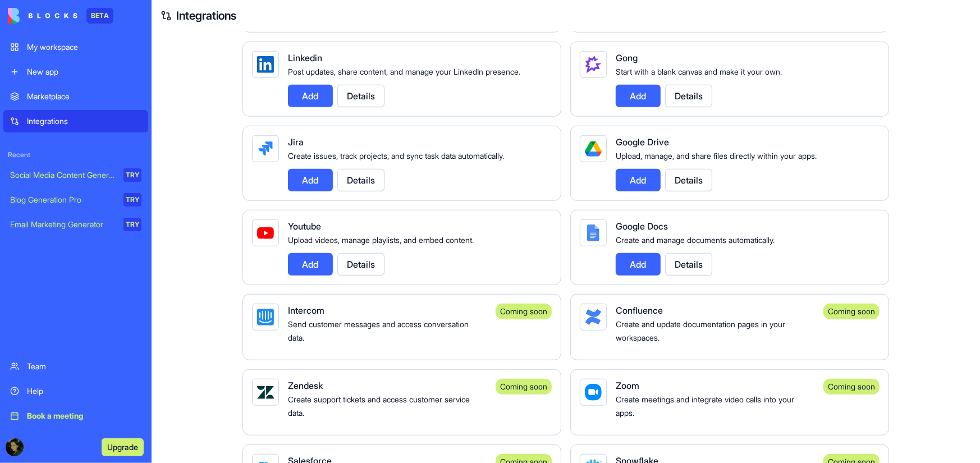 This screenshot has width=980, height=463. What do you see at coordinates (378, 331) in the screenshot?
I see `span: Send customer messages and access conversation data.` at bounding box center [378, 331].